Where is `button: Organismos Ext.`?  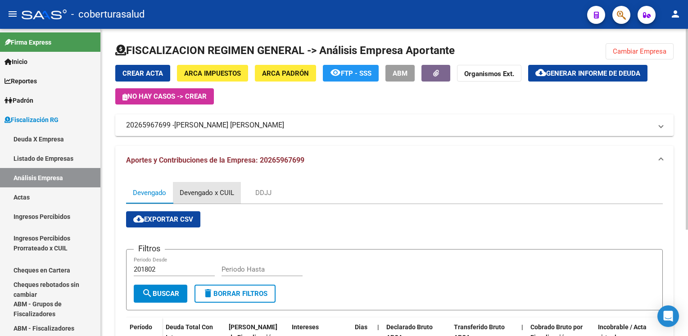
button: Organismos Ext. is located at coordinates (489, 73).